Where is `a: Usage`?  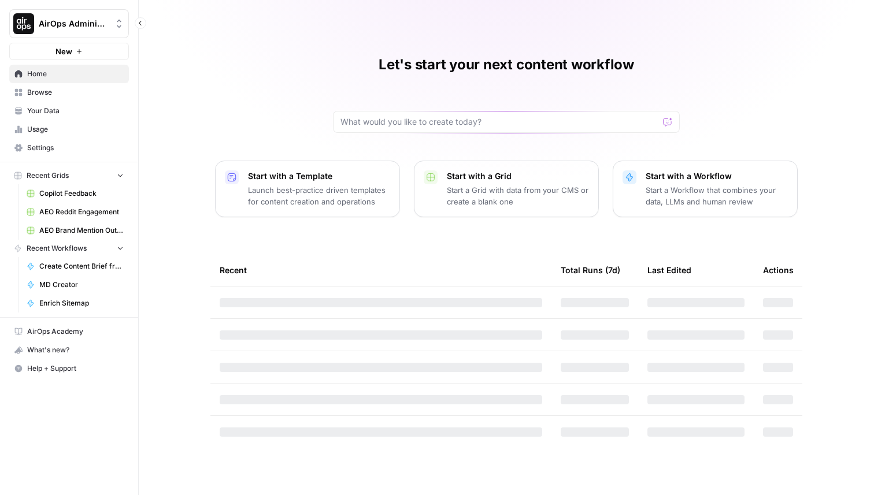
a: Usage is located at coordinates (69, 129).